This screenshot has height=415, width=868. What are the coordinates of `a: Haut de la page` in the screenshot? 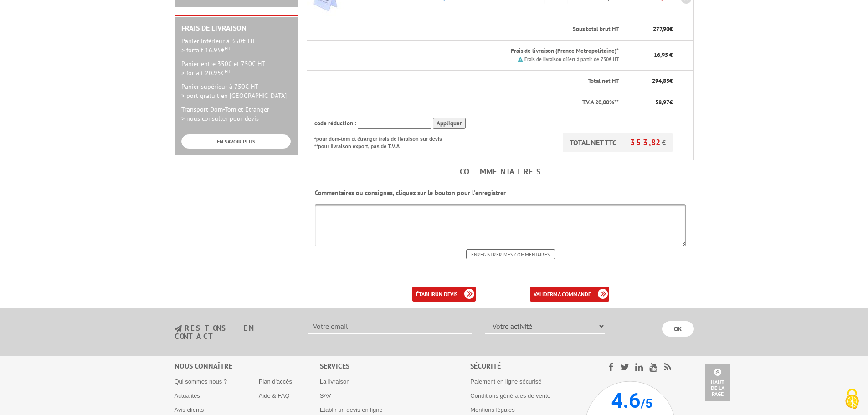 It's located at (717, 382).